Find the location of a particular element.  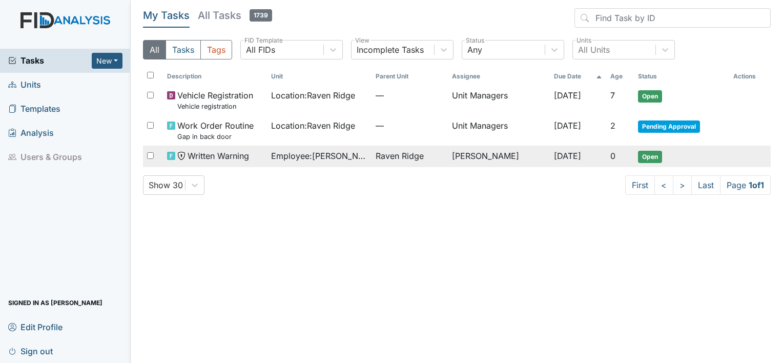

span: Work Order Routine Gap in back door is located at coordinates (215, 130).